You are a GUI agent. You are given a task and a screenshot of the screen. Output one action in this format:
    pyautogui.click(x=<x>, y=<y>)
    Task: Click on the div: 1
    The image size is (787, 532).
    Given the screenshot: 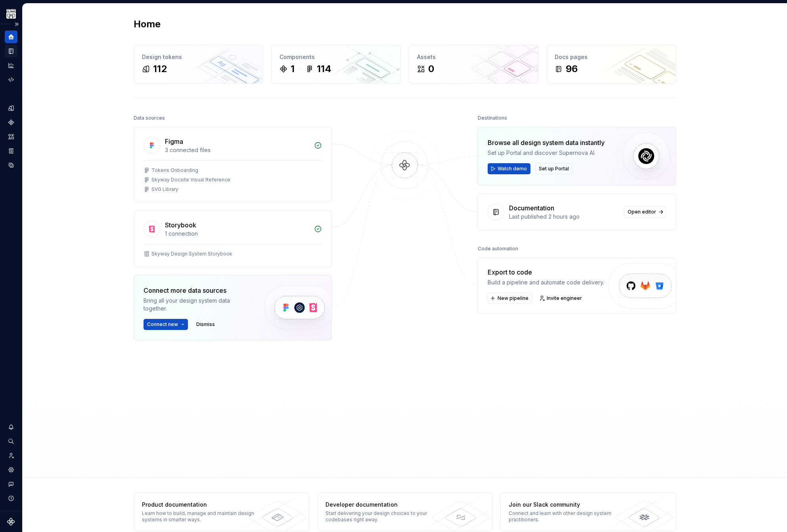 What is the action you would take?
    pyautogui.click(x=293, y=69)
    